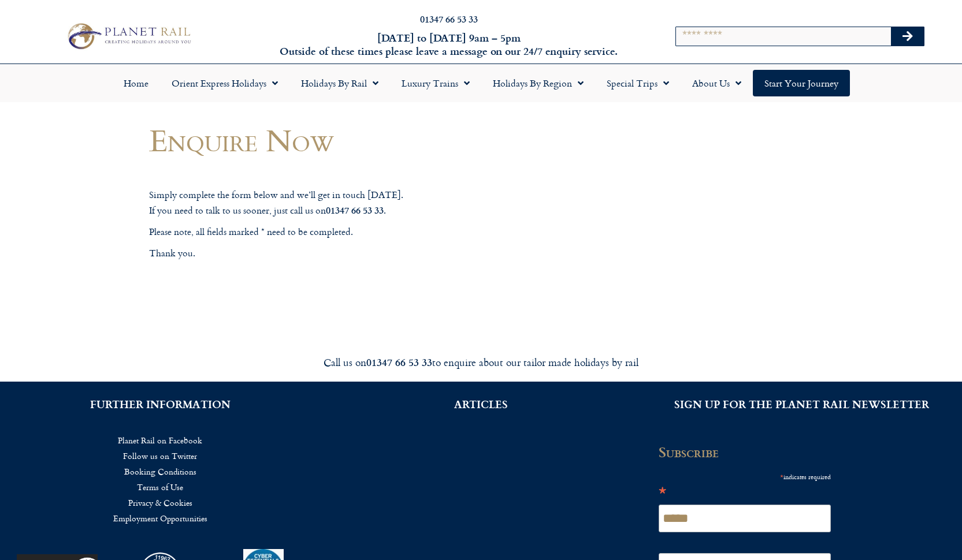 This screenshot has height=560, width=962. What do you see at coordinates (129, 37) in the screenshot?
I see `img: Planet Rail Train Holidays Logo` at bounding box center [129, 37].